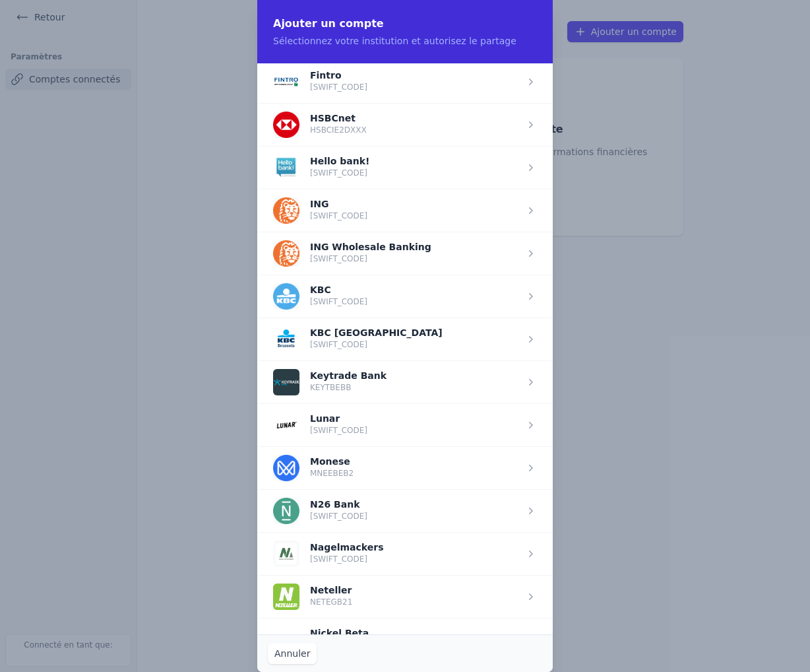 The image size is (810, 672). Describe the element at coordinates (338, 118) in the screenshot. I see `p: HSBCnet` at that location.